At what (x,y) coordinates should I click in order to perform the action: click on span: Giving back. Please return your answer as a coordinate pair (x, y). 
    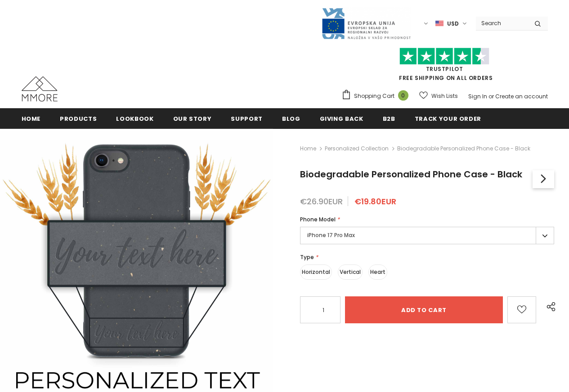
    Looking at the image, I should click on (341, 119).